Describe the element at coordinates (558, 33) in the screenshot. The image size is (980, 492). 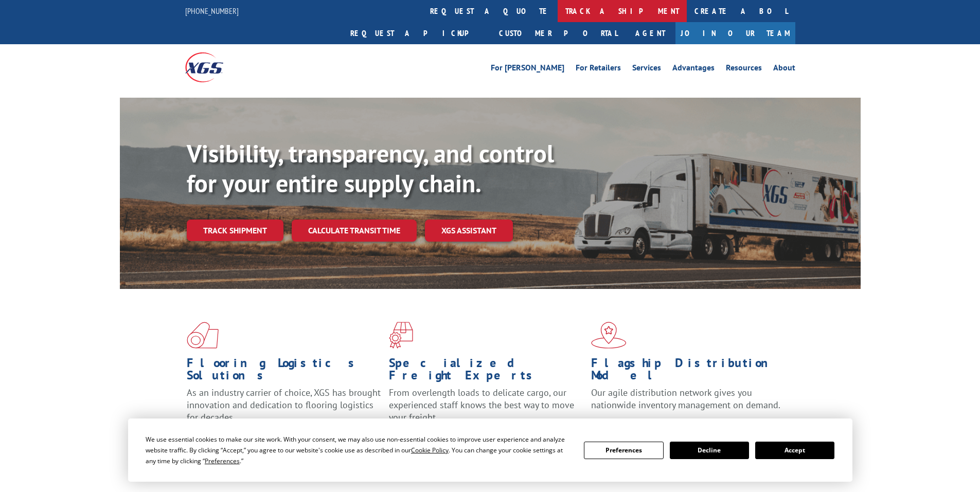
I see `a: Customer Portal` at that location.